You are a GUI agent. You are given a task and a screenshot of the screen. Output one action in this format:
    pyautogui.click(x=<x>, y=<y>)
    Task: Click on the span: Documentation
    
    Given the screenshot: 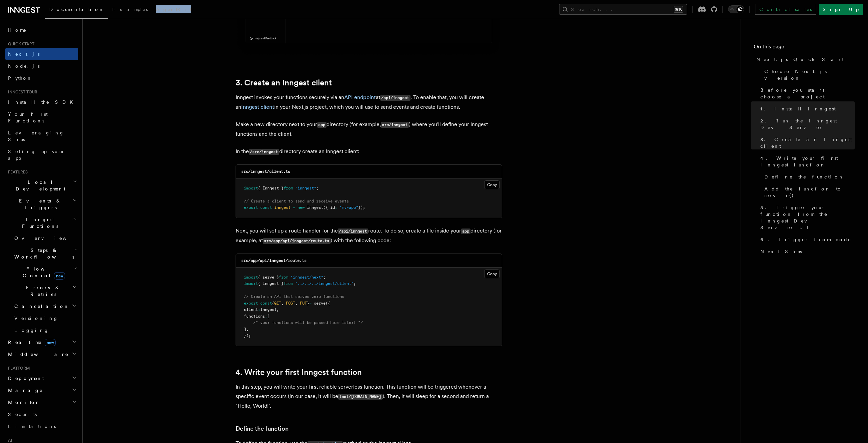 What is the action you would take?
    pyautogui.click(x=77, y=10)
    